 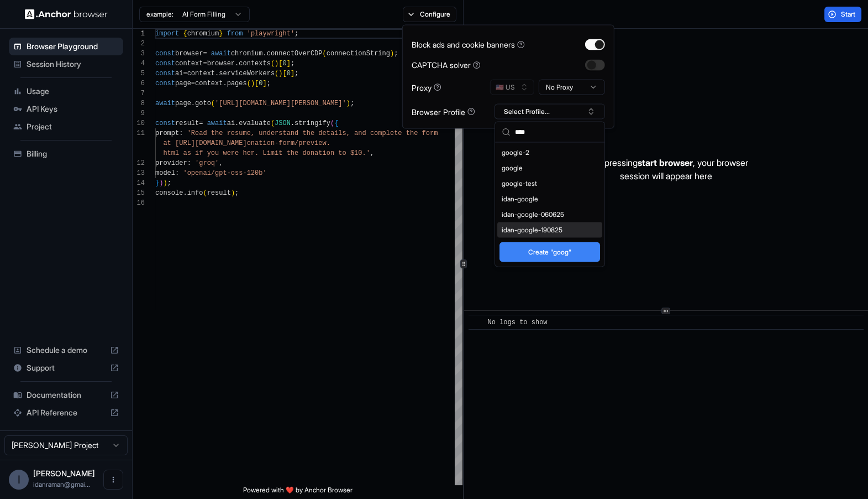 What do you see at coordinates (165, 173) in the screenshot?
I see `span: model` at bounding box center [165, 173].